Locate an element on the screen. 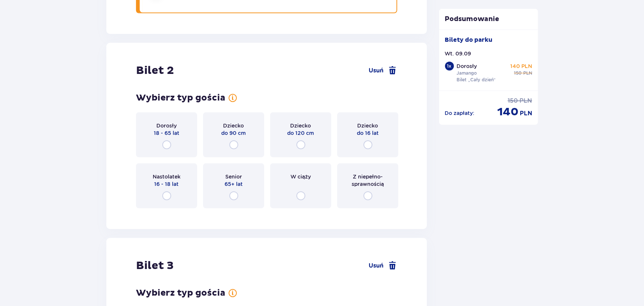 The image size is (644, 306). div: 1 x is located at coordinates (449, 66).